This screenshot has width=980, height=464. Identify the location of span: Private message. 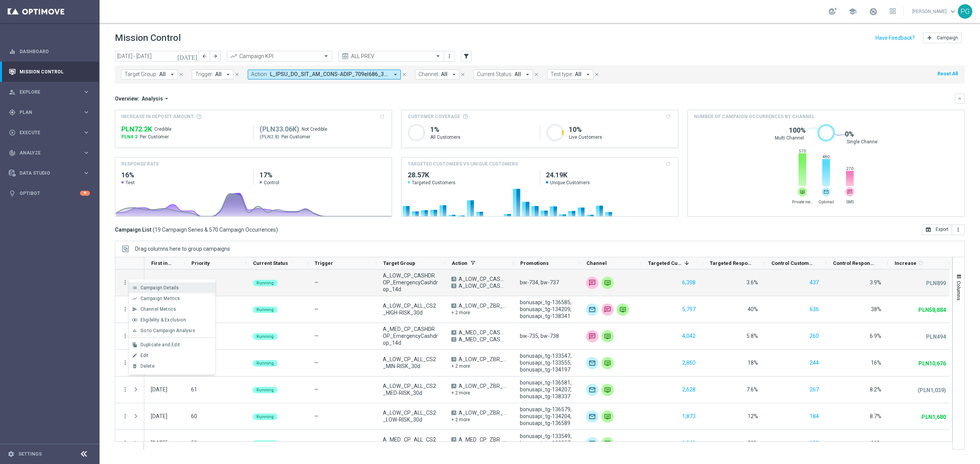
(803, 202).